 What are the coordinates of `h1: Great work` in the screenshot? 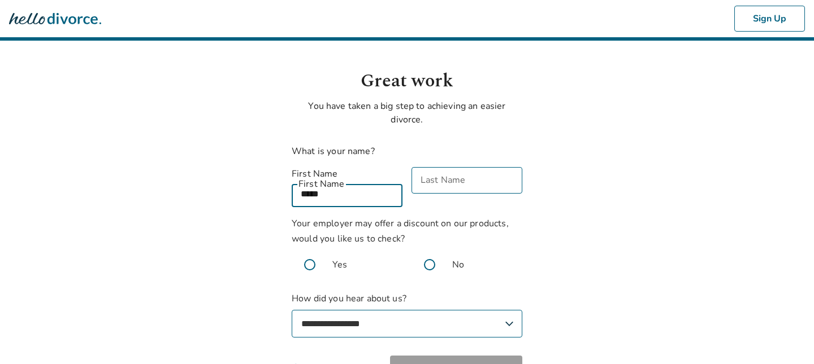 It's located at (407, 81).